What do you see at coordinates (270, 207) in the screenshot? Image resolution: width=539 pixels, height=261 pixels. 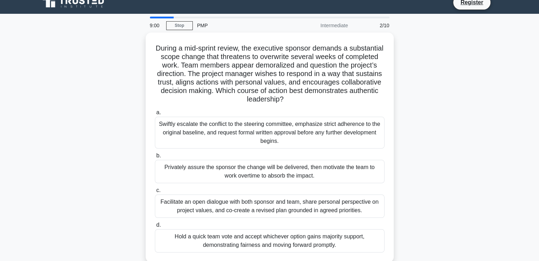 I see `div: Facilitate an open dialogue with both sponsor and team, share personal perspective on project val...` at bounding box center [270, 207].